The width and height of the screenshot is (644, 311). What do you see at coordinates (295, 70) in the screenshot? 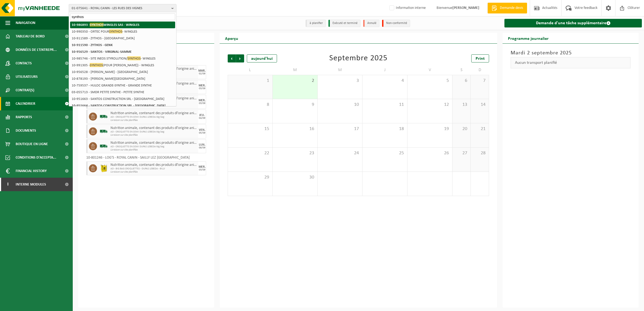
I see `td: M` at bounding box center [295, 70].